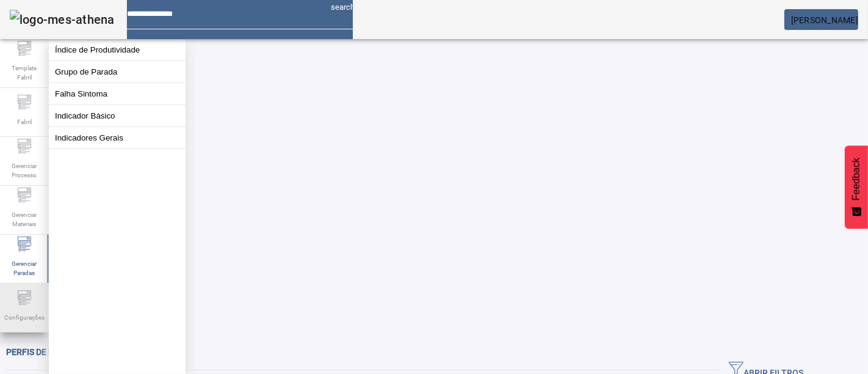  Describe the element at coordinates (25, 317) in the screenshot. I see `span: Configurações` at that location.